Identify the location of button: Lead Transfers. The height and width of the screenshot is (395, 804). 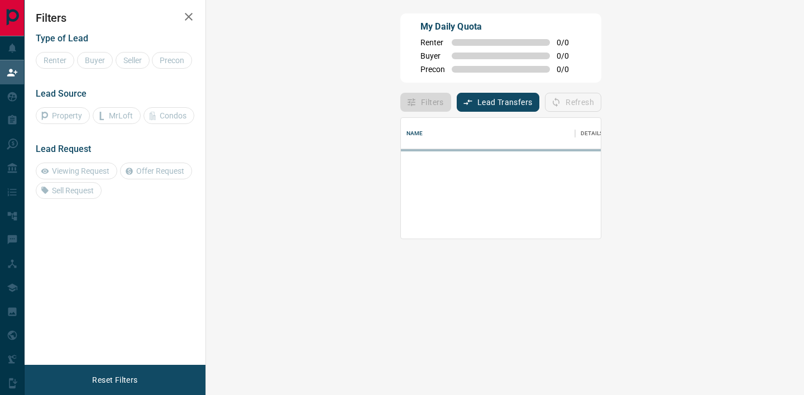
(498, 102).